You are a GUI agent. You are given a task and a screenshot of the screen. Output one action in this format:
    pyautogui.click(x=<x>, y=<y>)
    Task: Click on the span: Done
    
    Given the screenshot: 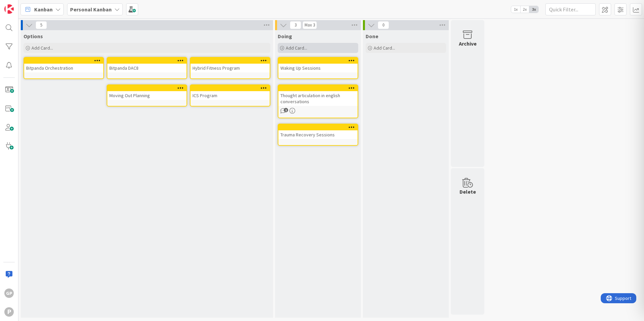 What is the action you would take?
    pyautogui.click(x=372, y=36)
    